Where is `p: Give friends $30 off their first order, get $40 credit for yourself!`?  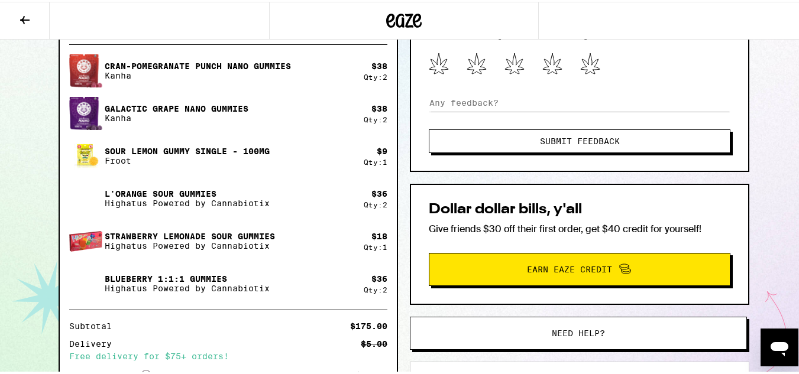 p: Give friends $30 off their first order, get $40 credit for yourself! is located at coordinates (579, 227).